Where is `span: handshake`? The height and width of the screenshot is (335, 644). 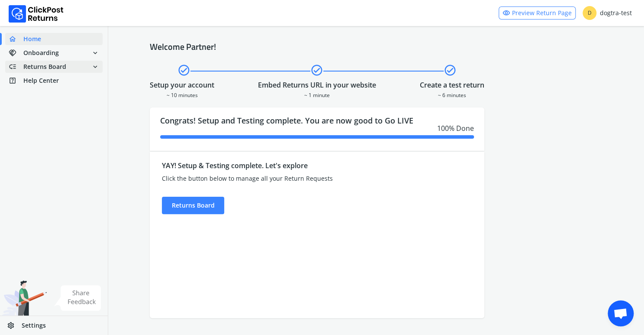 span: handshake is located at coordinates (16, 53).